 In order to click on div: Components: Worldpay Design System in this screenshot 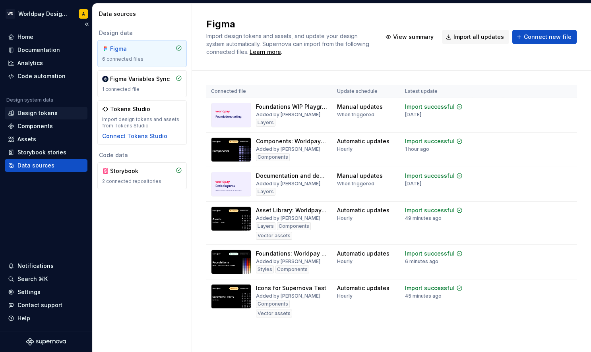, I will do `click(292, 141)`.